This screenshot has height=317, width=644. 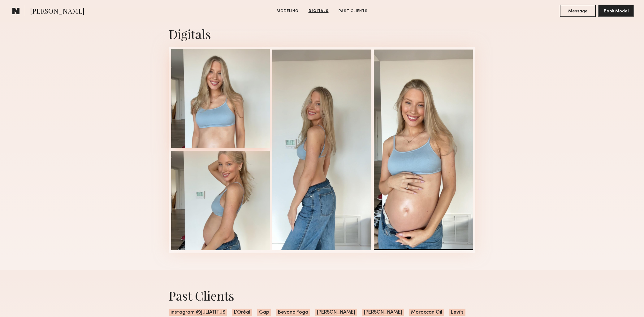 I want to click on a: Digitals, so click(x=318, y=11).